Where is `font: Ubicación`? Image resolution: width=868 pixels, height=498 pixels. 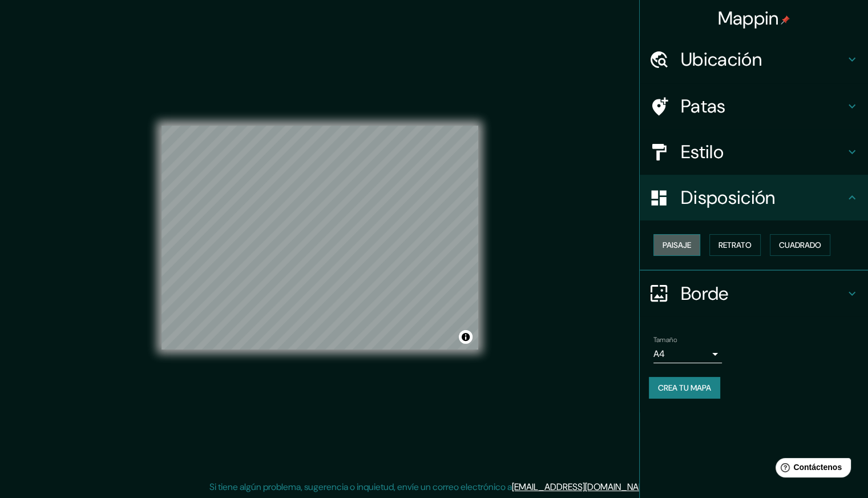
font: Ubicación is located at coordinates (721, 60).